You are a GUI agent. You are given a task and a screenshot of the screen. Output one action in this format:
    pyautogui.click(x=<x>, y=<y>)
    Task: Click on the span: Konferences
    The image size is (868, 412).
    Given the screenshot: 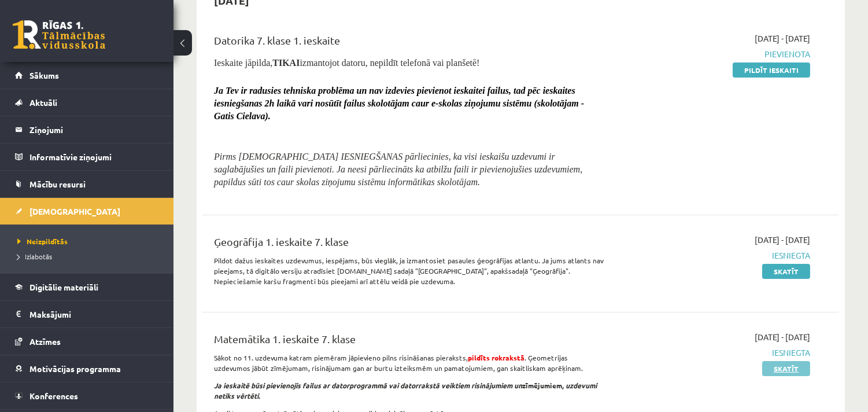 What is the action you would take?
    pyautogui.click(x=54, y=395)
    